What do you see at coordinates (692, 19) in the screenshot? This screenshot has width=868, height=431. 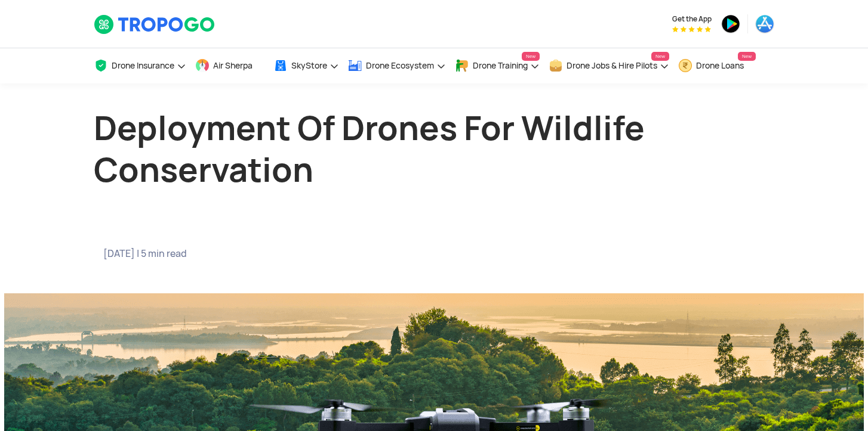 I see `span: Get the App` at bounding box center [692, 19].